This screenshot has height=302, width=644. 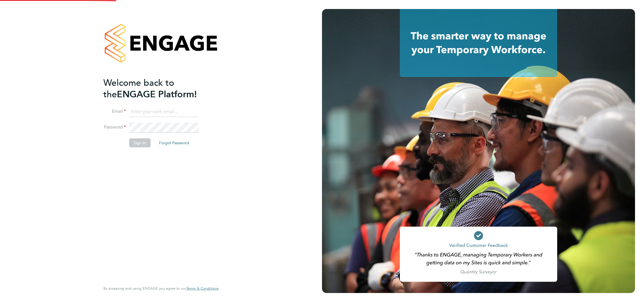 What do you see at coordinates (139, 89) in the screenshot?
I see `span: Welcome back to the` at bounding box center [139, 89].